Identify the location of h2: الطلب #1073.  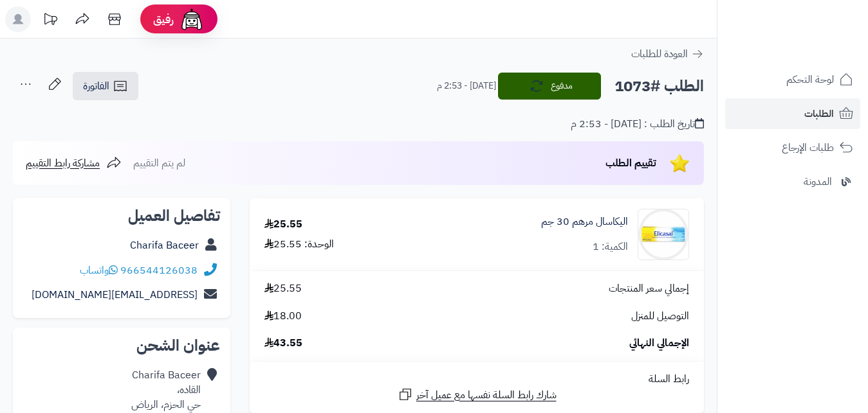
(659, 86).